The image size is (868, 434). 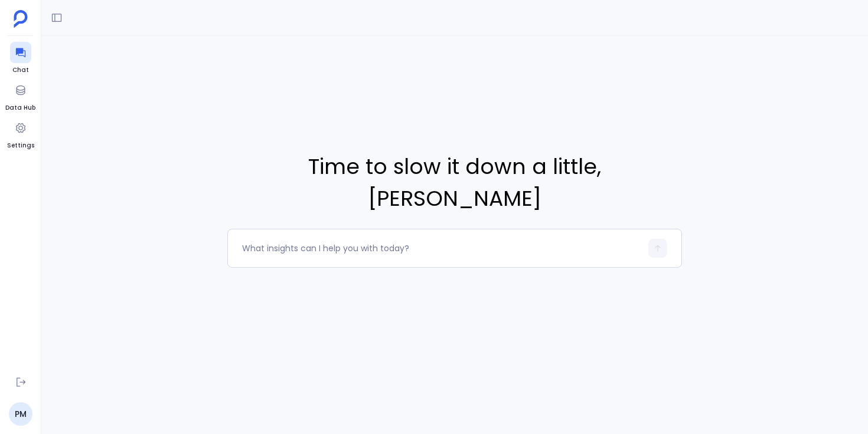 I want to click on span: Data Hub, so click(x=20, y=108).